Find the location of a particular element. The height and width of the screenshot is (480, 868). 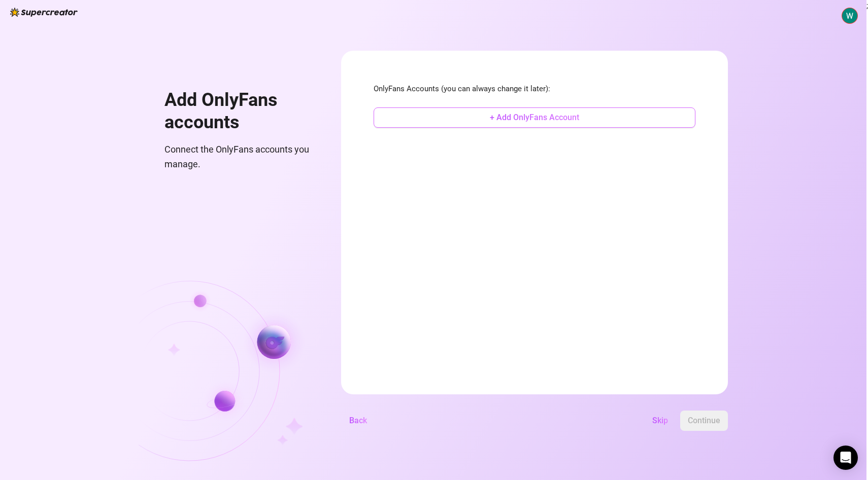

span: Skip is located at coordinates (660, 420).